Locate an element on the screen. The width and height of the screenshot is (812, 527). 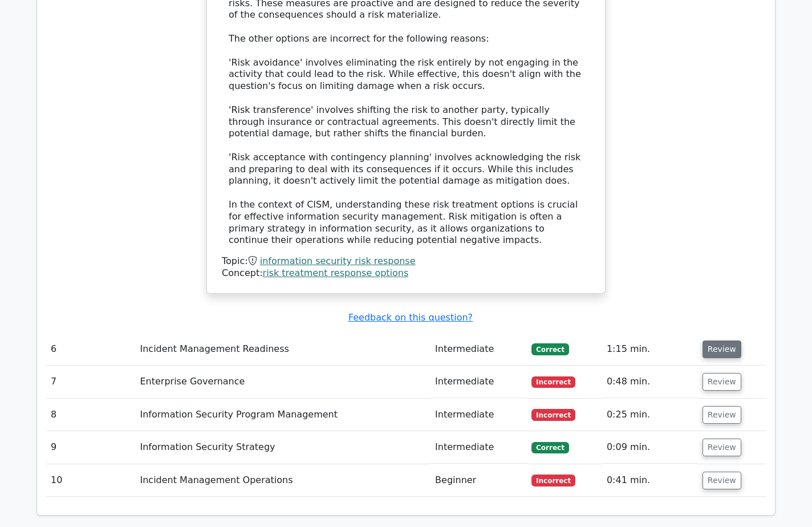
td: Incident Management Operations is located at coordinates (283, 480).